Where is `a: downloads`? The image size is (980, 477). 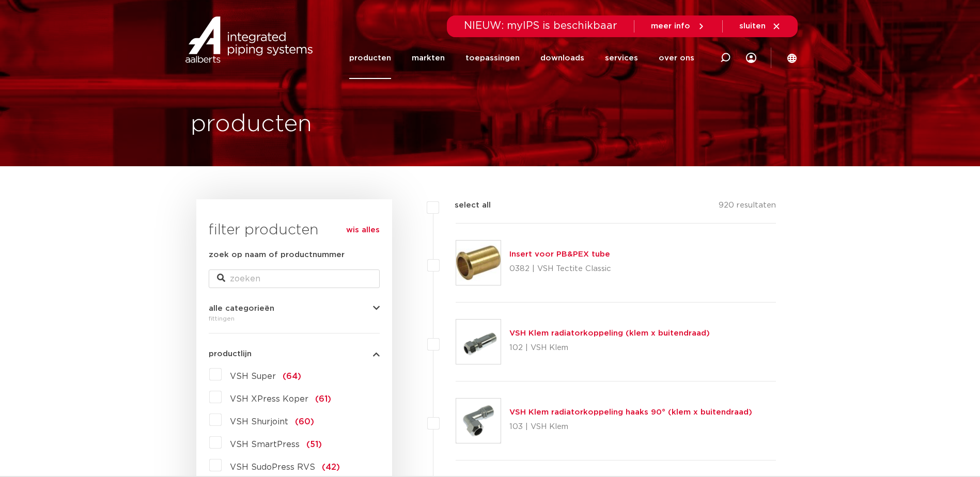
a: downloads is located at coordinates (562, 58).